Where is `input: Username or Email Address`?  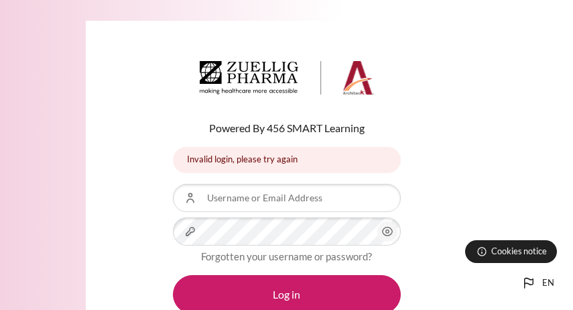 input: Username or Email Address is located at coordinates (287, 198).